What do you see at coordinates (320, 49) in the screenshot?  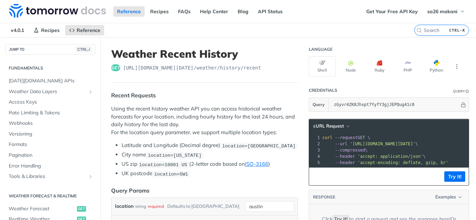 I see `div: Language` at bounding box center [320, 49].